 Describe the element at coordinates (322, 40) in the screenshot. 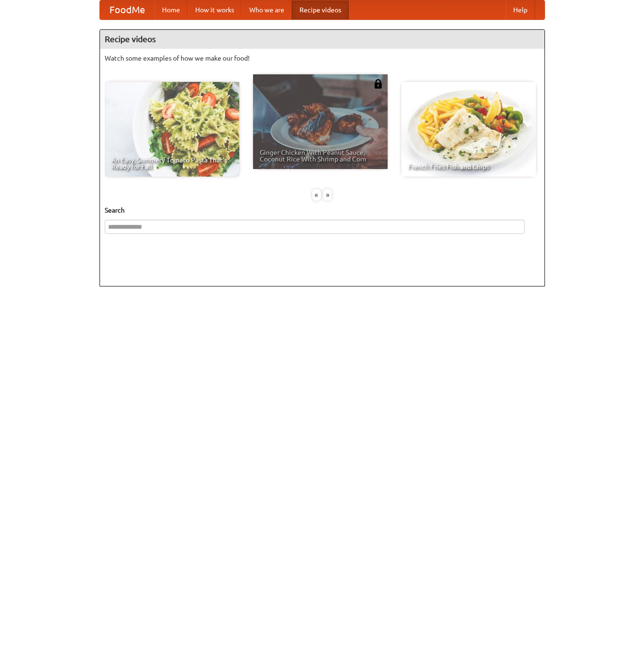

I see `h4: Recipe videos` at that location.